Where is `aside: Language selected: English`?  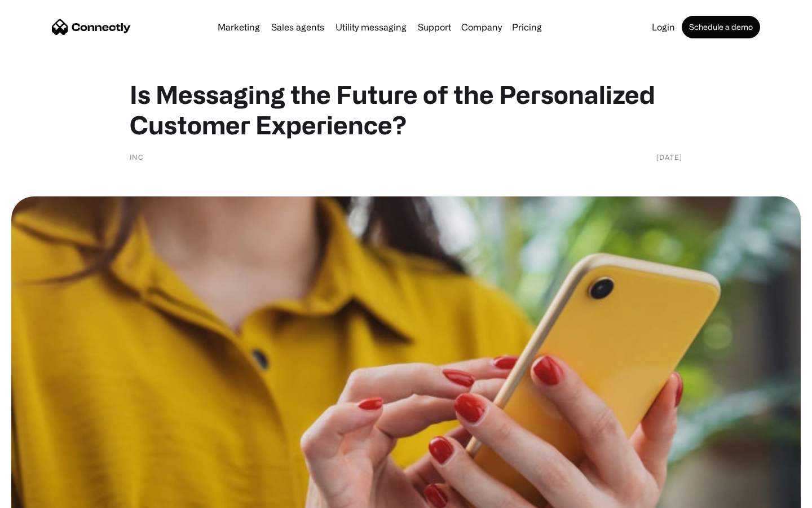
aside: Language selected: English is located at coordinates (39, 496).